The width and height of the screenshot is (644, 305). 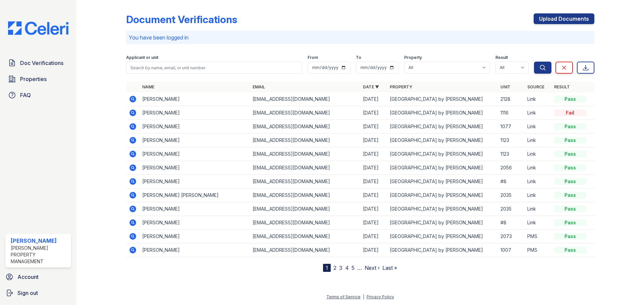 What do you see at coordinates (341, 268) in the screenshot?
I see `a: 3` at bounding box center [341, 268].